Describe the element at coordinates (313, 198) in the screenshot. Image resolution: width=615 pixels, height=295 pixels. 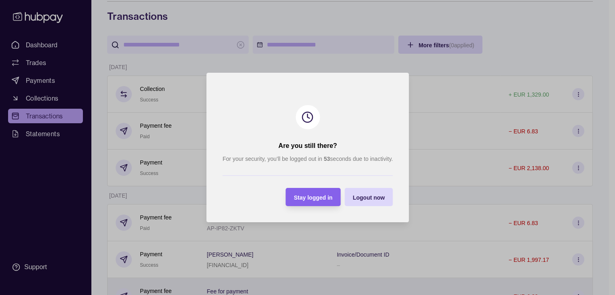
I see `span: Stay logged in` at that location.